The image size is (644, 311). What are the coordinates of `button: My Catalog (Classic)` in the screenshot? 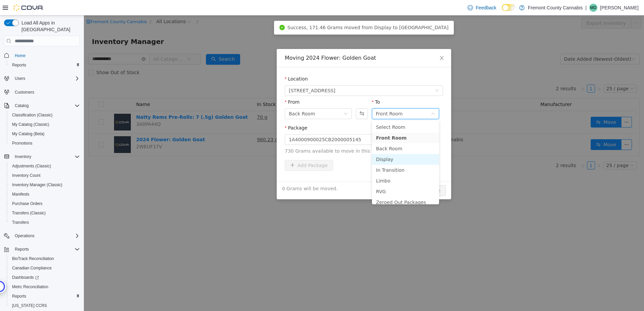 It's located at (45, 124).